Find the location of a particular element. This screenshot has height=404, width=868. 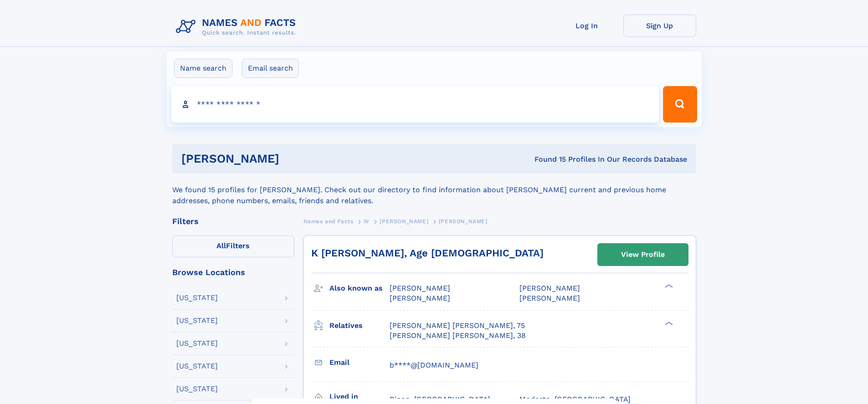

a: Names and Facts is located at coordinates (329, 221).